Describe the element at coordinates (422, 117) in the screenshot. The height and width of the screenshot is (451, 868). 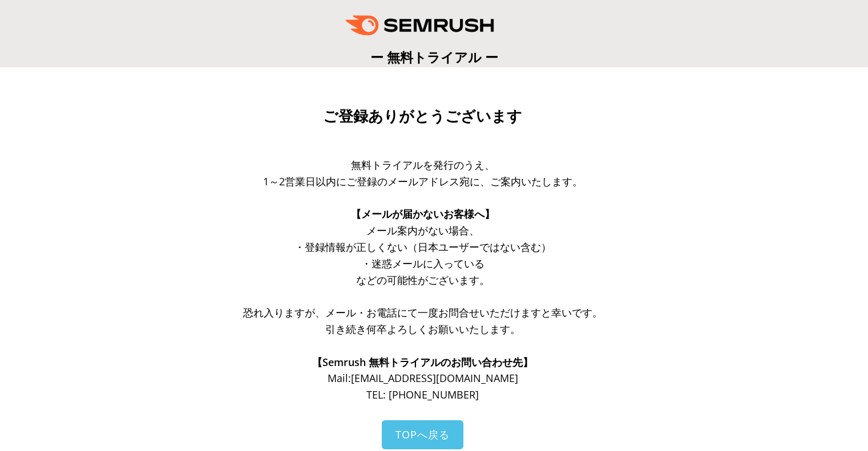
I see `span: ご登録ありがとうございます` at that location.